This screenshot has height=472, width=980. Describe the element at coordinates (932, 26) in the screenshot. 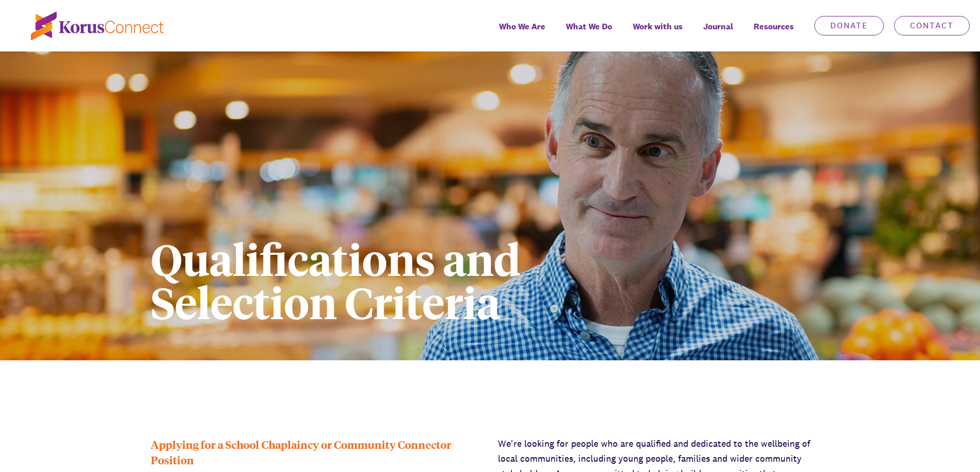

I see `a: Contact` at that location.